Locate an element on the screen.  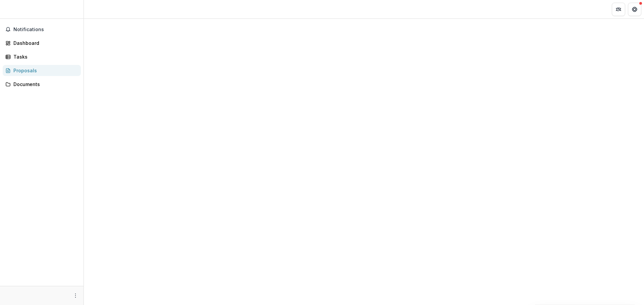
div: Dashboard is located at coordinates (44, 43).